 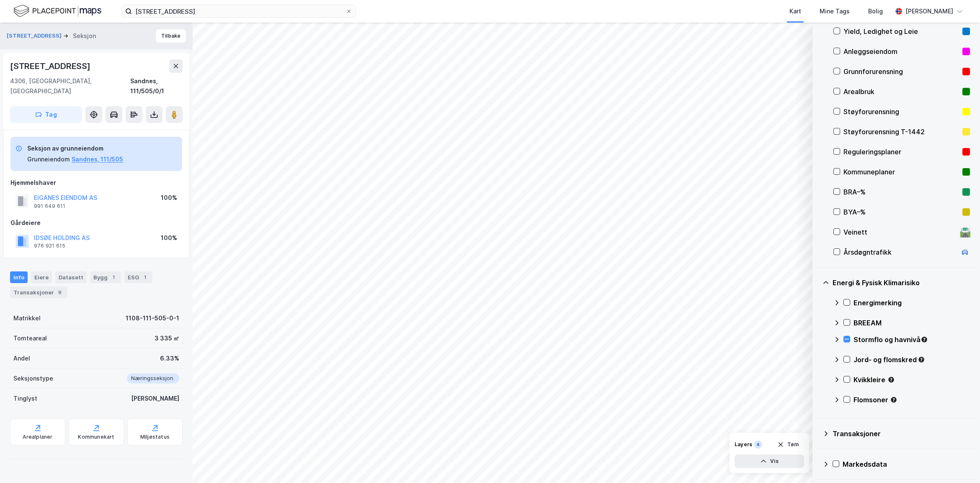 What do you see at coordinates (138, 278) in the screenshot?
I see `div: ESG` at bounding box center [138, 278].